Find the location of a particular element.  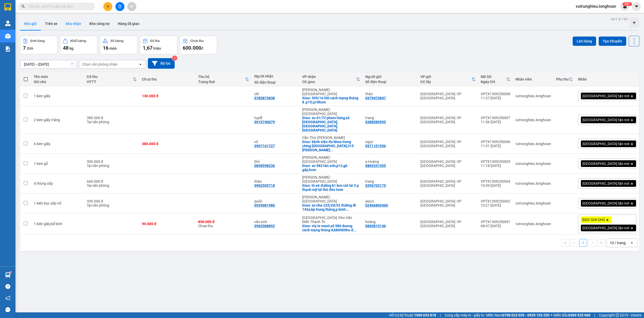

div: Giao: bệnh viện đa khoa trung ương cần thơ,315 nguyen văn linh,p tân an,cần thơ is located at coordinates (331, 146).